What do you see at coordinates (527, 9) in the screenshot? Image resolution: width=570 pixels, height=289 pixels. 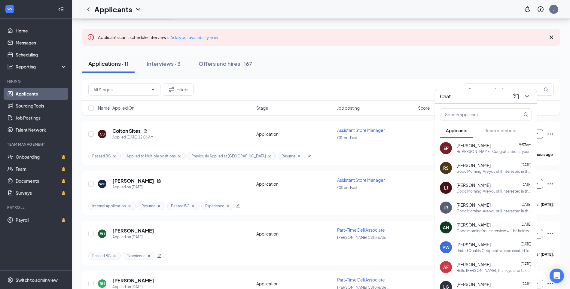 I see `svg: Notifications` at bounding box center [527, 9].